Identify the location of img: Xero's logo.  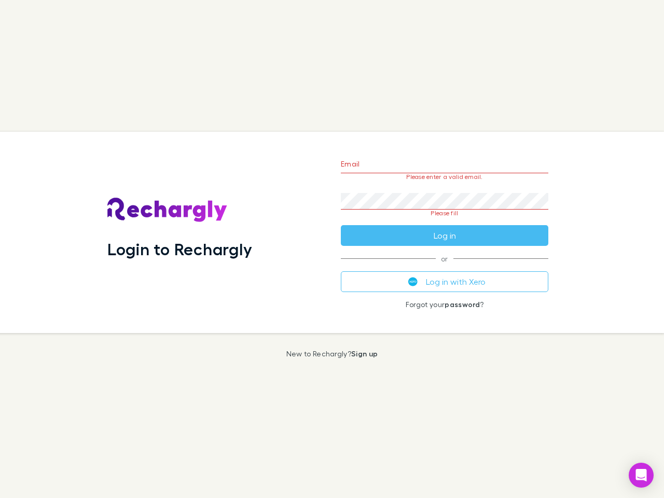
(413, 282).